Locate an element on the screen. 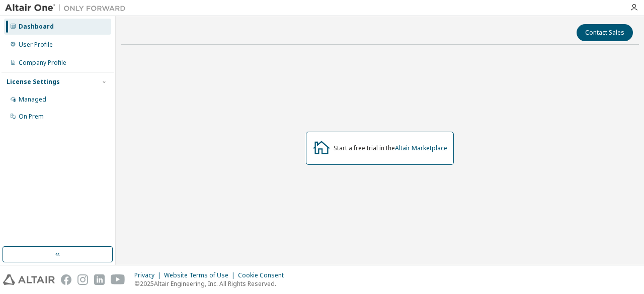  img: altair_logo.svg is located at coordinates (29, 279).